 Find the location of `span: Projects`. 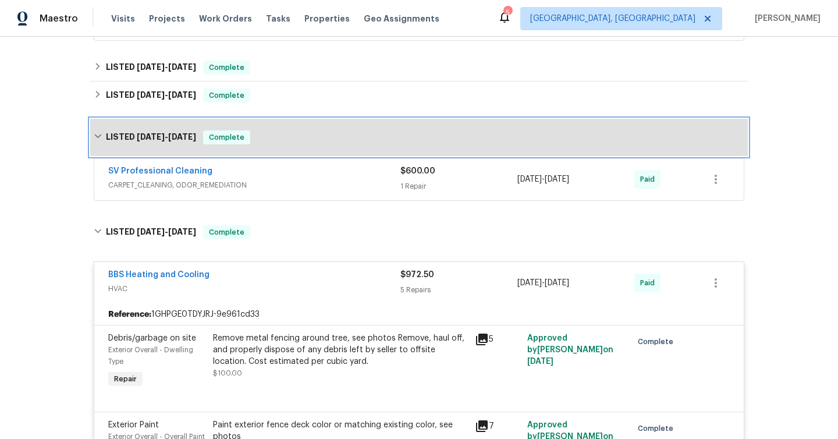

span: Projects is located at coordinates (167, 19).